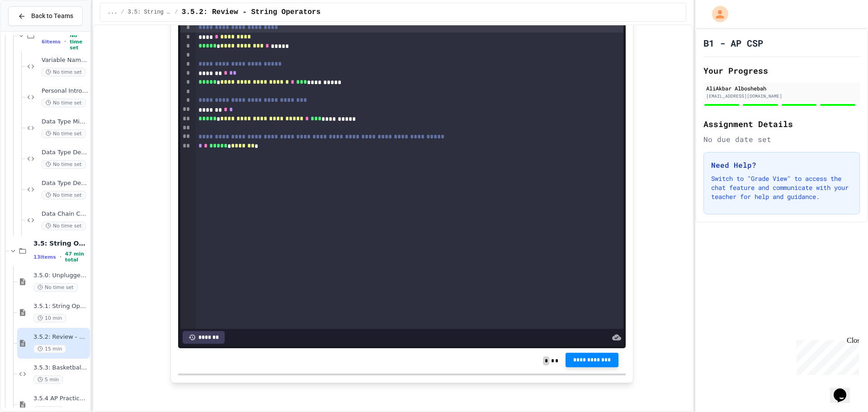  Describe the element at coordinates (51, 42) in the screenshot. I see `span: 6 items` at that location.